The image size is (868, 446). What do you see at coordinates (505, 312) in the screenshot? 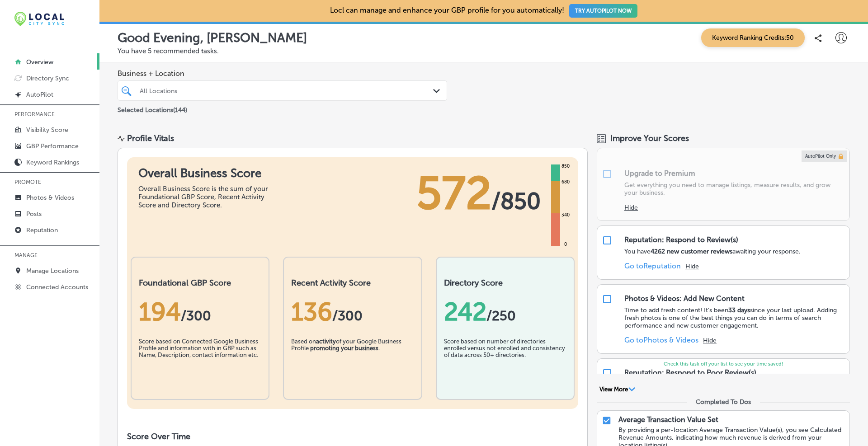
I see `div: 242` at bounding box center [505, 312].